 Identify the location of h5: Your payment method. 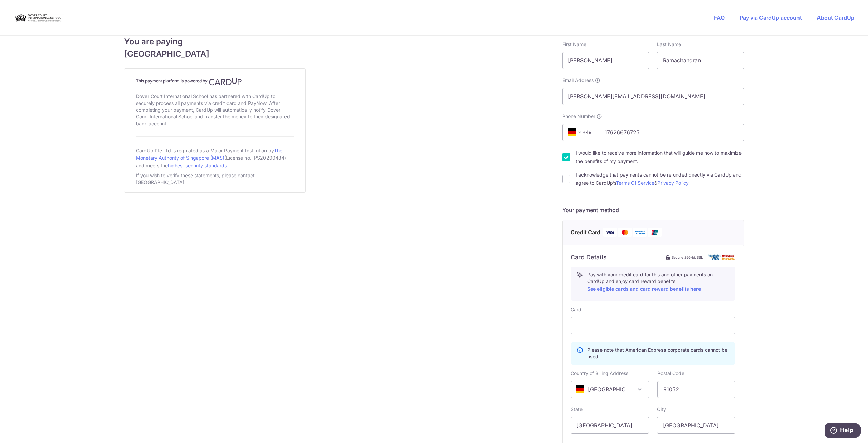
(653, 210).